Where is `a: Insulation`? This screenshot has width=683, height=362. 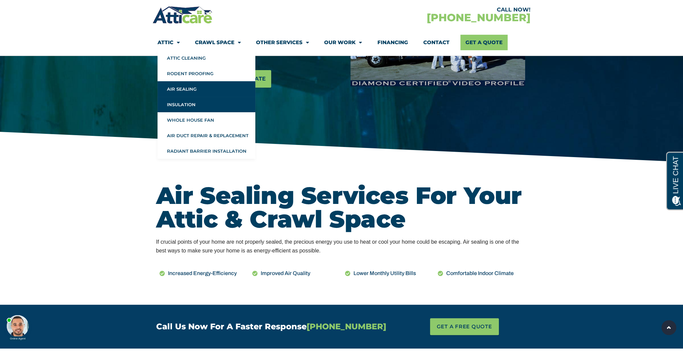 a: Insulation is located at coordinates (206, 105).